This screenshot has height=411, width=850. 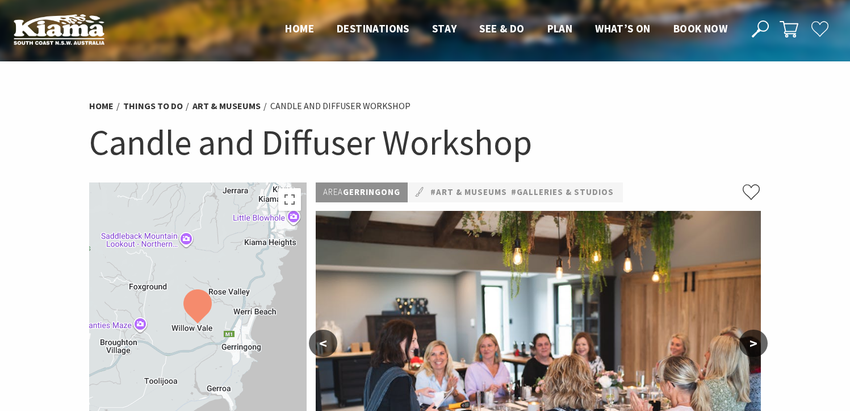 I want to click on nav: Main Menu, so click(x=506, y=29).